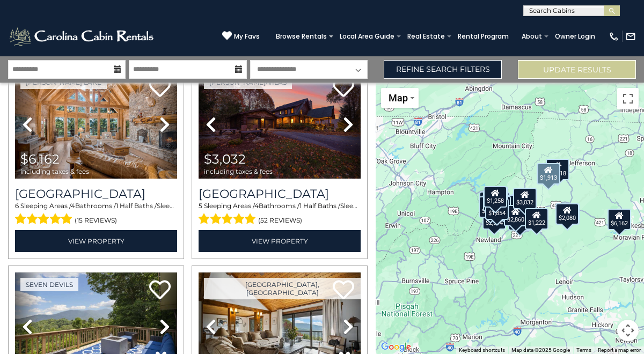 The width and height of the screenshot is (644, 354). I want to click on a: Terms (opens in new tab), so click(584, 350).